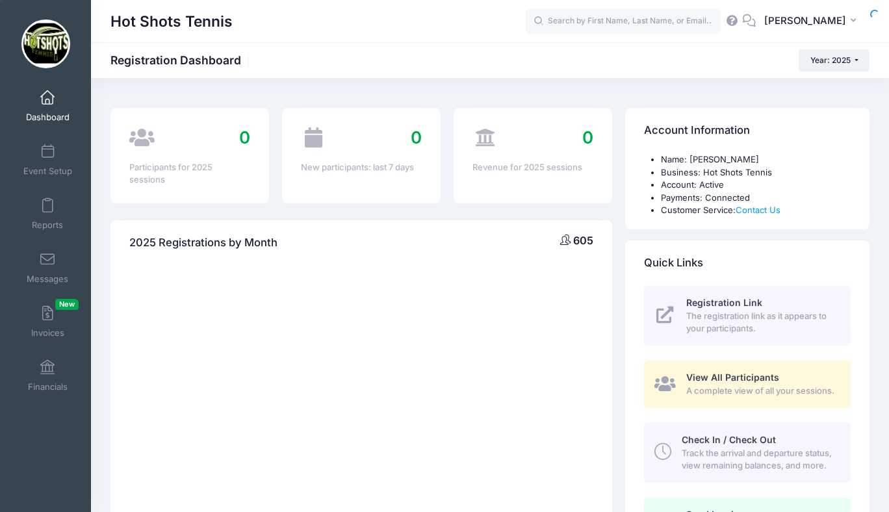 The image size is (889, 512). What do you see at coordinates (756, 185) in the screenshot?
I see `li: Account: Active` at bounding box center [756, 185].